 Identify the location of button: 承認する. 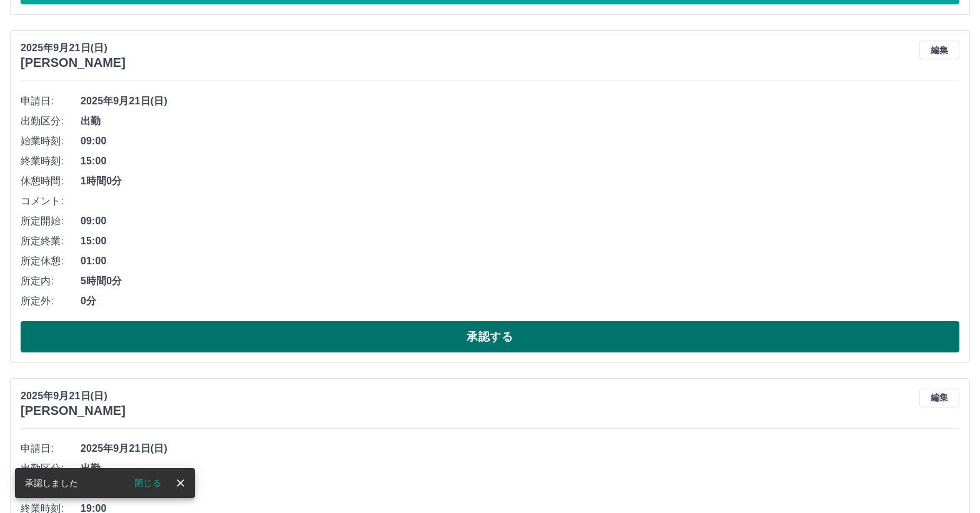
(489, 337).